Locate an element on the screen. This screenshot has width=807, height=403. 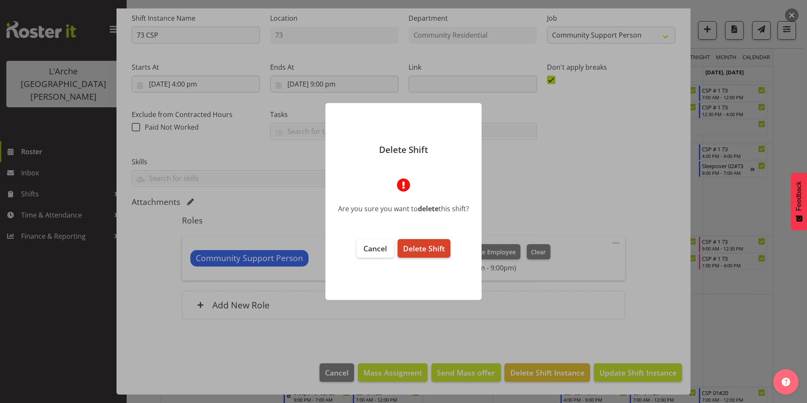
img: help-xxl-2.png is located at coordinates (786, 382).